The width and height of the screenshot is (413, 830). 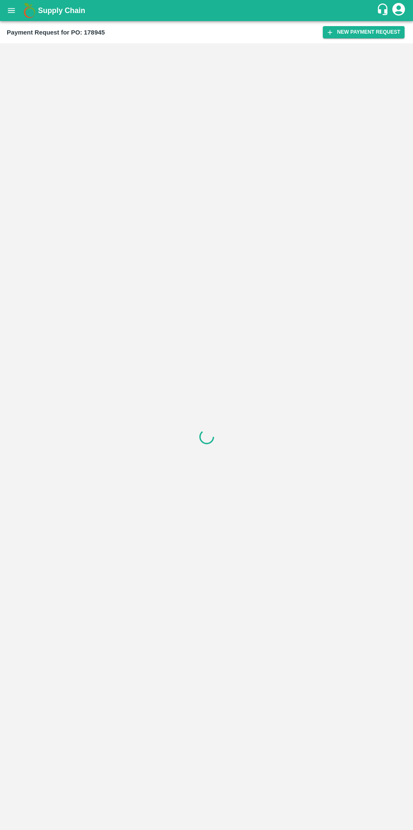 I want to click on img: logo, so click(x=29, y=11).